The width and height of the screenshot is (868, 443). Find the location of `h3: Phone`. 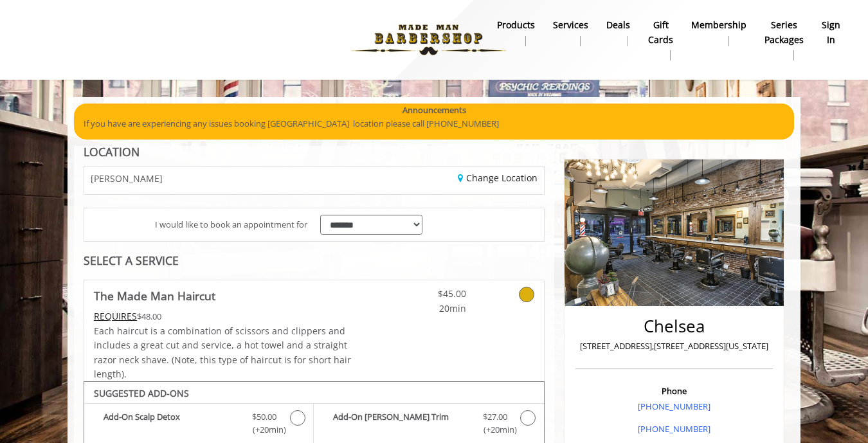

h3: Phone is located at coordinates (674, 390).